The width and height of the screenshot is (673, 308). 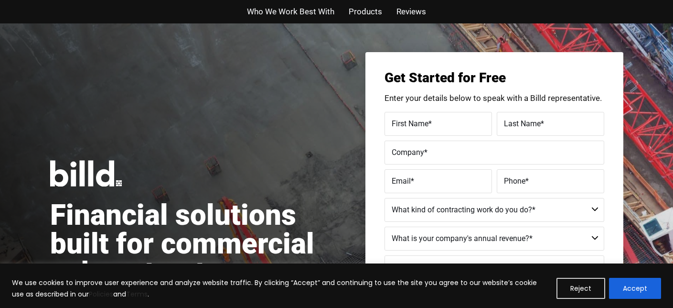 What do you see at coordinates (410, 123) in the screenshot?
I see `span: First Name` at bounding box center [410, 123].